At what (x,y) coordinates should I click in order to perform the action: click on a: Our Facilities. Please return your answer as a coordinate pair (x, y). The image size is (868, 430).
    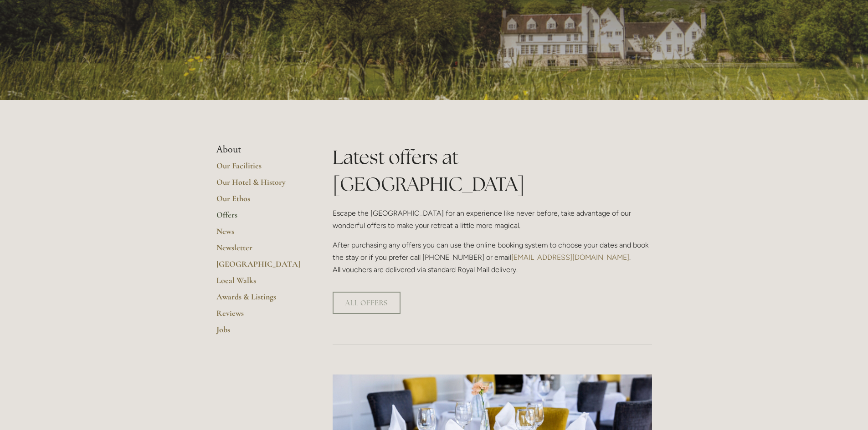
    Looking at the image, I should click on (260, 169).